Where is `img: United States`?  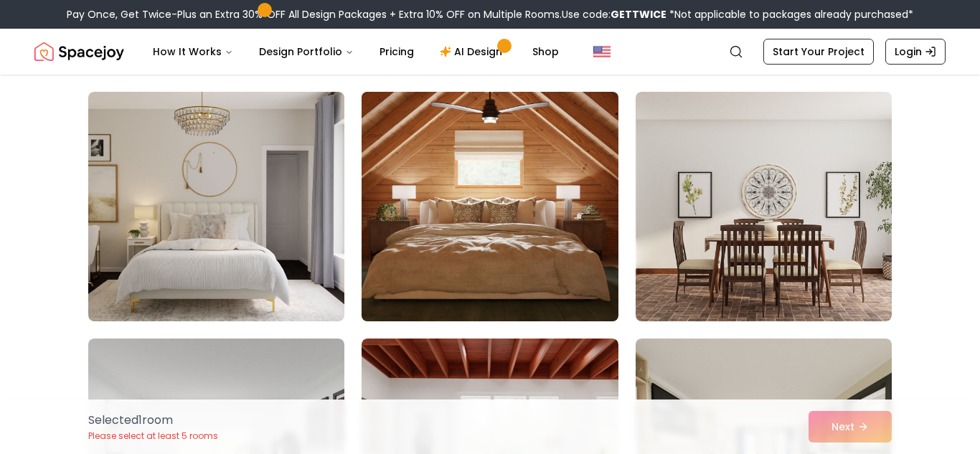
img: United States is located at coordinates (602, 51).